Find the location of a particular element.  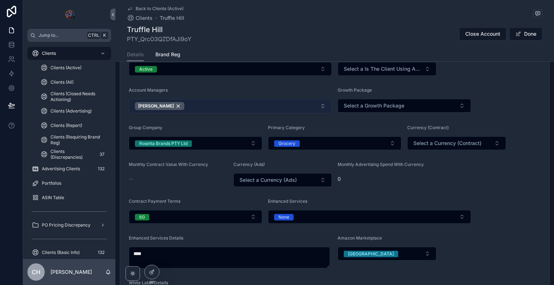

span: Clients (All) is located at coordinates (62, 82).